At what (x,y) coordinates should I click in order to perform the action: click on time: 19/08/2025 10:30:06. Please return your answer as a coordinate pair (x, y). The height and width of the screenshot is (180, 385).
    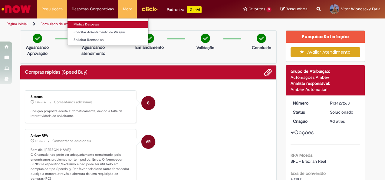
    Looking at the image, I should click on (40, 141).